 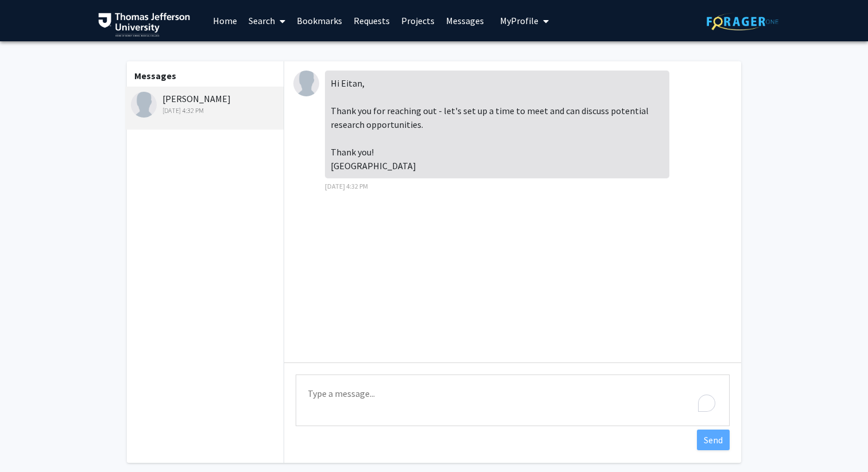 What do you see at coordinates (742, 22) in the screenshot?
I see `img: ForagerOne Logo` at bounding box center [742, 22].